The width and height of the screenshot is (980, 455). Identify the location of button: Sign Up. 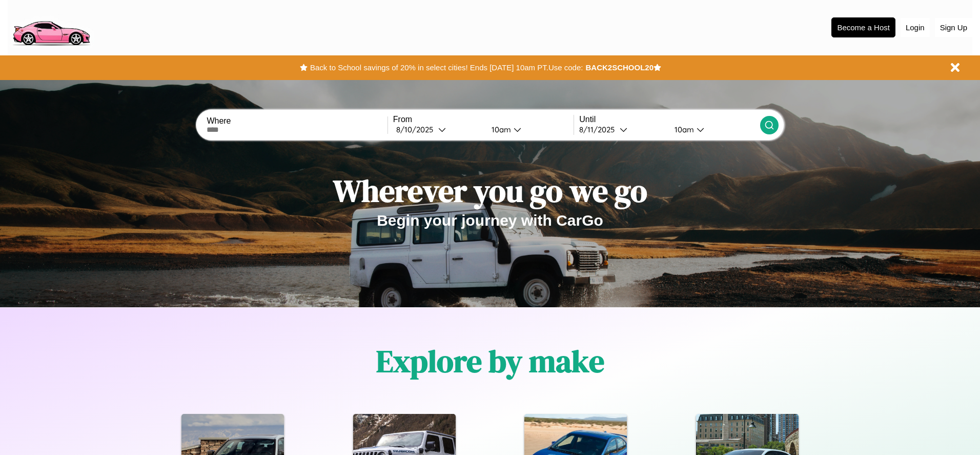
(954, 27).